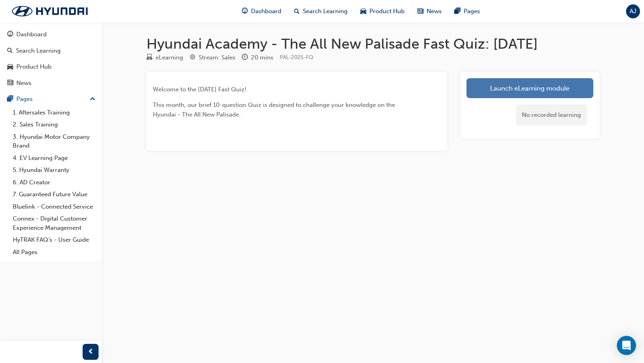 The height and width of the screenshot is (363, 644). I want to click on span: prev-icon, so click(91, 351).